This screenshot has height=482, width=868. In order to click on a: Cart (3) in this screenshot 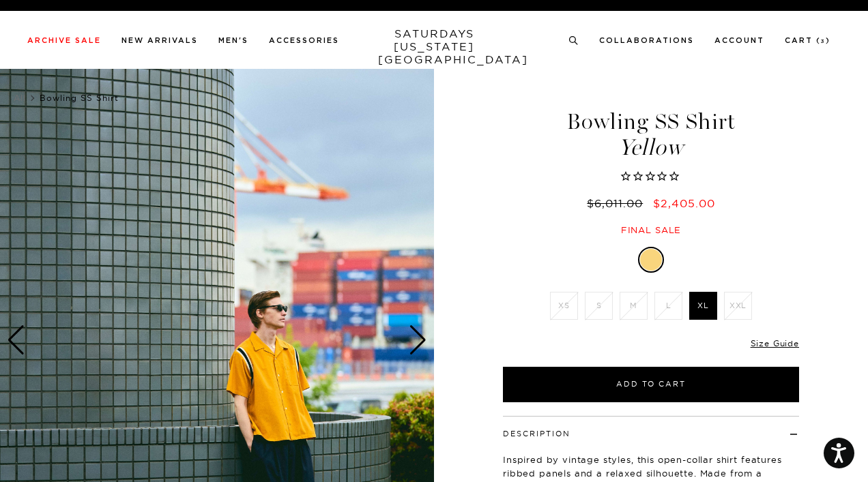, I will do `click(807, 40)`.